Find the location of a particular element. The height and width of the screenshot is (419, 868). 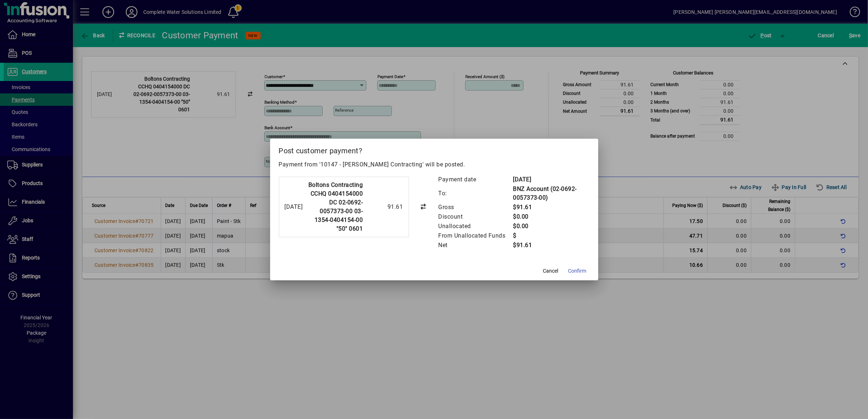

div: 91.61 is located at coordinates (385, 207).